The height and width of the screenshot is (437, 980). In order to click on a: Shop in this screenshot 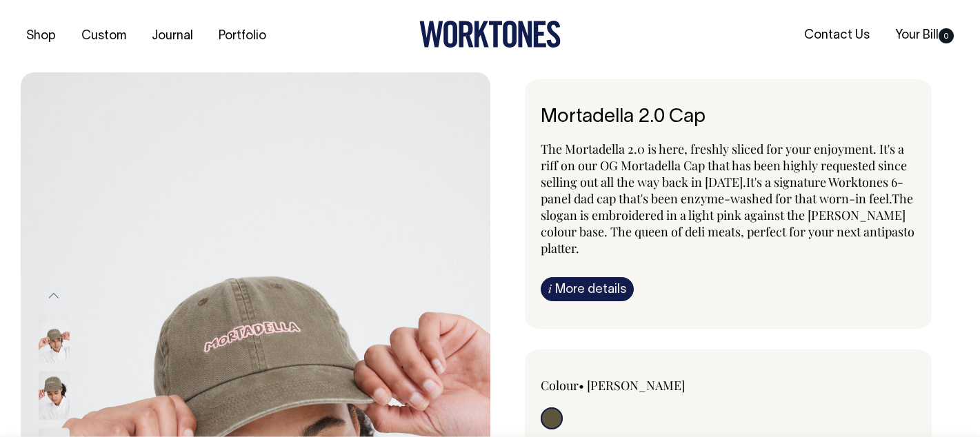, I will do `click(41, 36)`.